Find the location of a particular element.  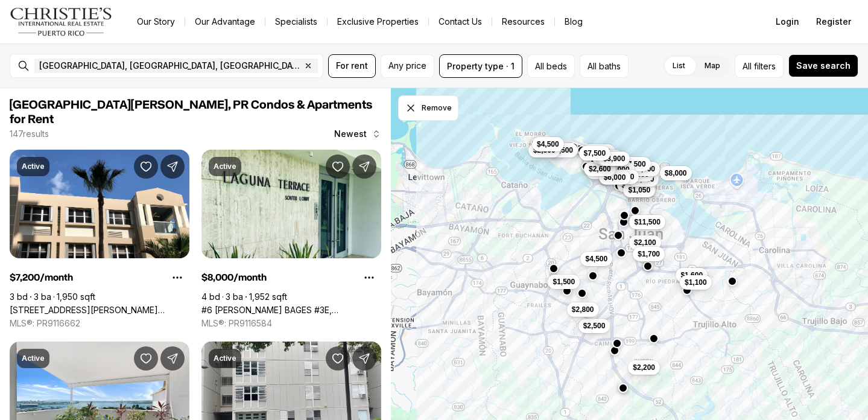

button: $2,000 is located at coordinates (645, 168).